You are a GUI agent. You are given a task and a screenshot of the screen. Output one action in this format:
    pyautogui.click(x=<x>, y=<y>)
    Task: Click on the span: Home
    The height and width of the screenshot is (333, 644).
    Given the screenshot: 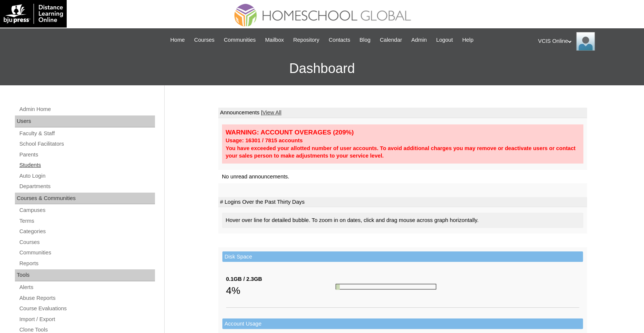 What is the action you would take?
    pyautogui.click(x=178, y=40)
    